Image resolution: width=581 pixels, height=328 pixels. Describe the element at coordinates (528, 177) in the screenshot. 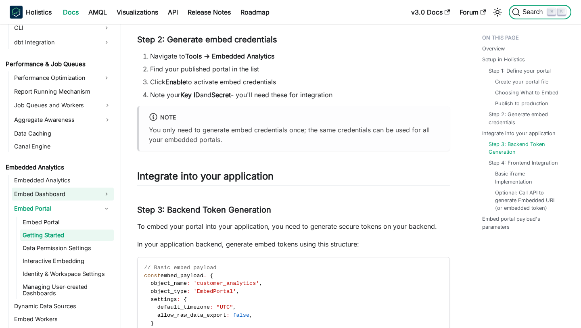

I see `a: Basic iframe Implementation` at that location.